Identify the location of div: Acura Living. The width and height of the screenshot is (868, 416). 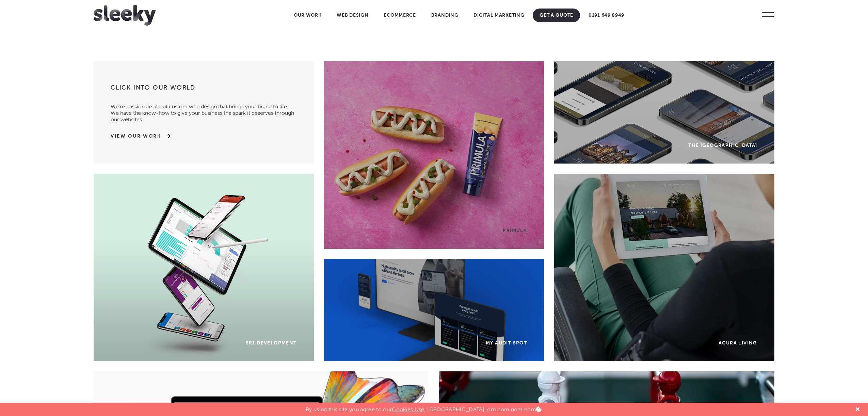
(738, 343).